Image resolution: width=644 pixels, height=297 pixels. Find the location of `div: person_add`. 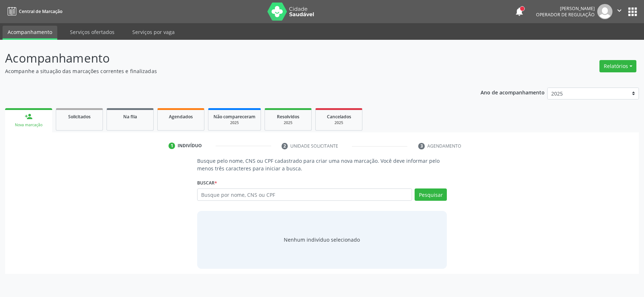

div: person_add is located at coordinates (28, 117).